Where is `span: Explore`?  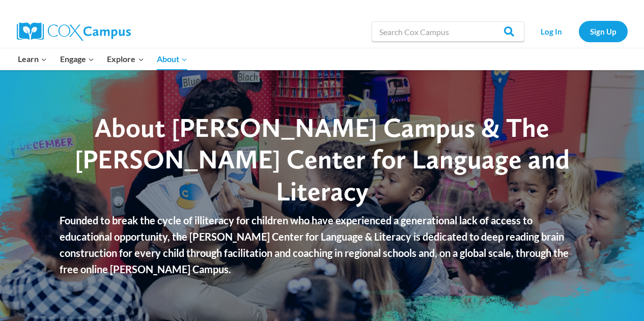 span: Explore is located at coordinates (125, 59).